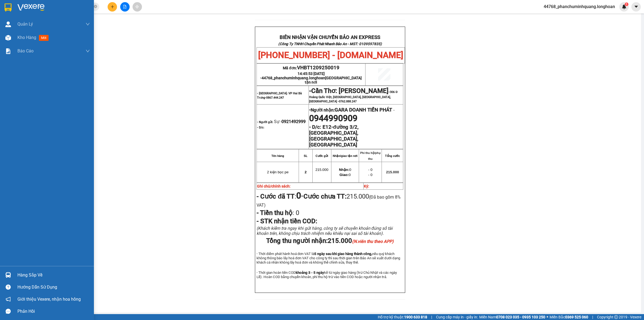  I want to click on span: Kho hàng, so click(27, 37).